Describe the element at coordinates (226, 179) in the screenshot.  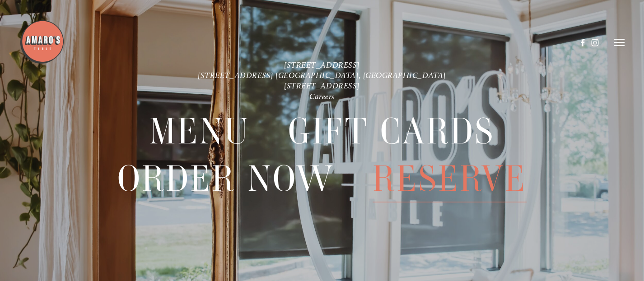
I see `span: Order Now` at that location.